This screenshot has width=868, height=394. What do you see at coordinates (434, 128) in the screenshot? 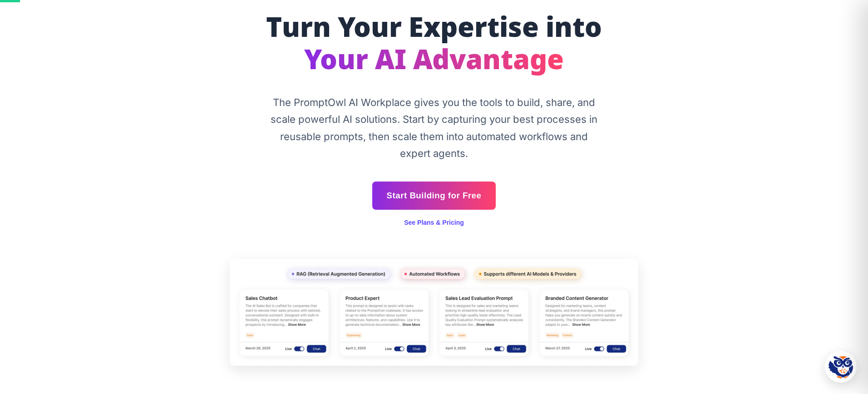
I see `p: The PromptOwl AI Workplace gives you the tools to build, share, and scale powerful AI solutions. ...` at bounding box center [434, 128].